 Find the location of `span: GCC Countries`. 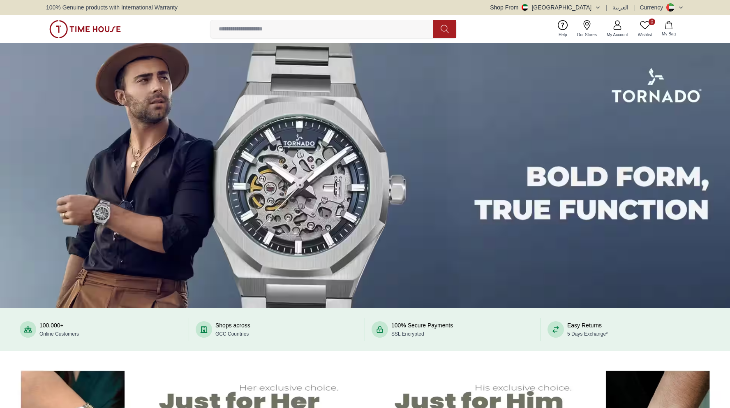

span: GCC Countries is located at coordinates (232, 334).